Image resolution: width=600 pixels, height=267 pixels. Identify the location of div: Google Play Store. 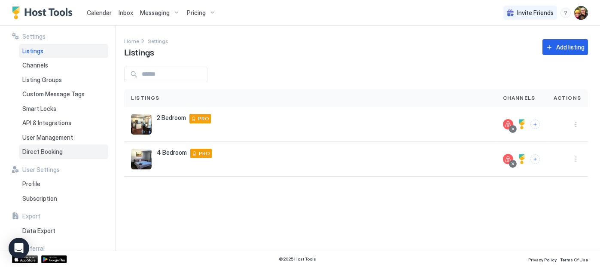
(54, 259).